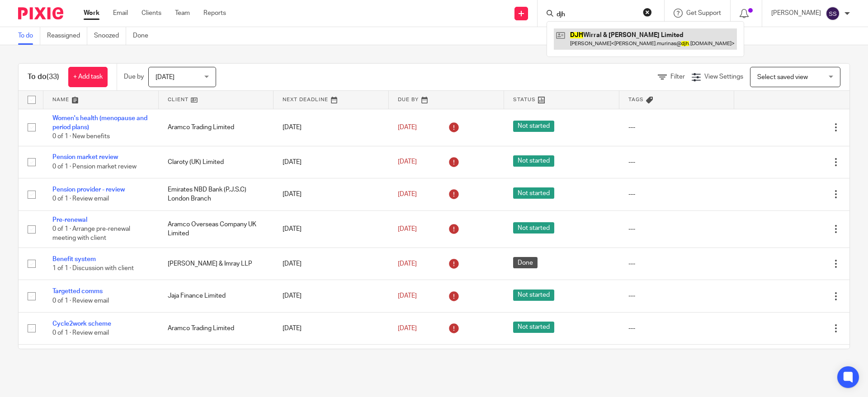  I want to click on a: Reassigned, so click(67, 35).